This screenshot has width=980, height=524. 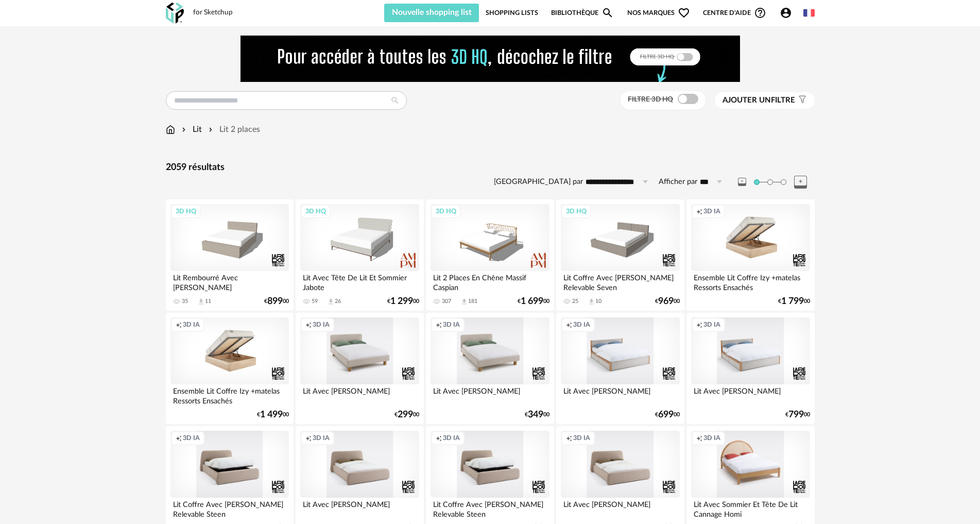 I want to click on span: Help Circle Outline icon, so click(x=760, y=13).